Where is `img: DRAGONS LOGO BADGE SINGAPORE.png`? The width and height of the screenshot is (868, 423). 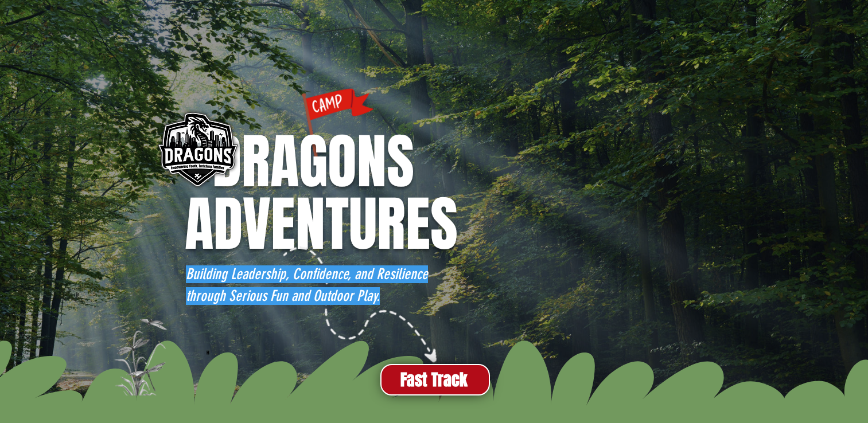
img: DRAGONS LOGO BADGE SINGAPORE.png is located at coordinates (197, 151).